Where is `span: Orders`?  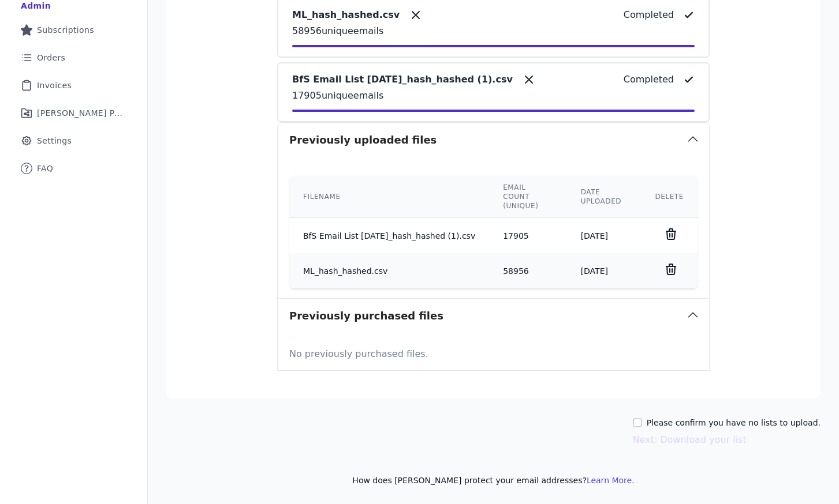 span: Orders is located at coordinates (51, 58).